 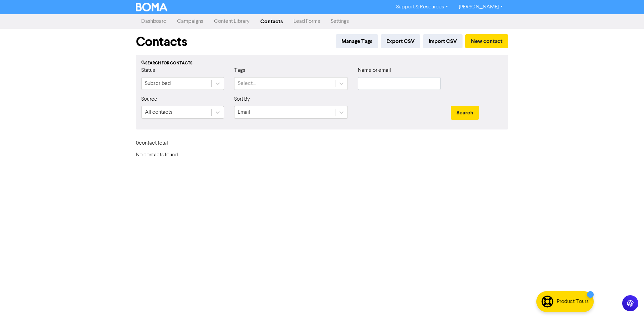 What do you see at coordinates (340, 21) in the screenshot?
I see `a: Settings` at bounding box center [340, 21].